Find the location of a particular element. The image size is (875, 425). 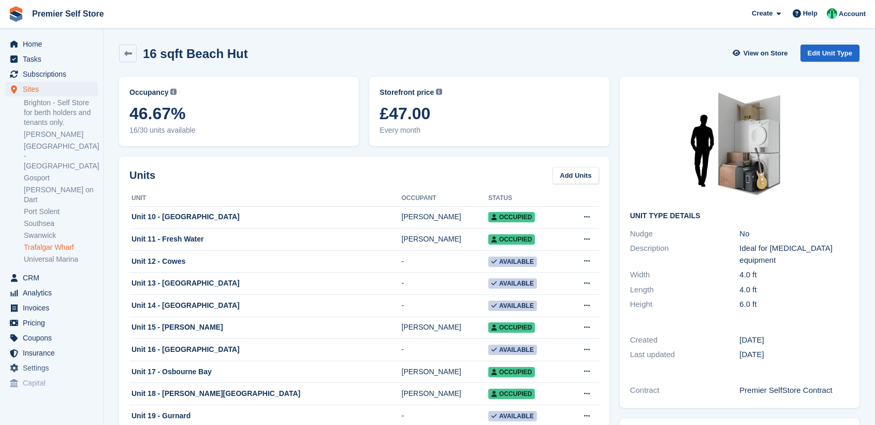

span: Analytics is located at coordinates (54, 293).